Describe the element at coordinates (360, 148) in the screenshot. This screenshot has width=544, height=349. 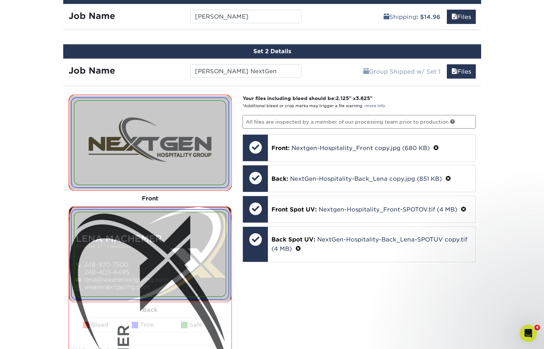
I see `a: Nextgen-Hospitality_Front copy.jpg (680 KB)` at that location.